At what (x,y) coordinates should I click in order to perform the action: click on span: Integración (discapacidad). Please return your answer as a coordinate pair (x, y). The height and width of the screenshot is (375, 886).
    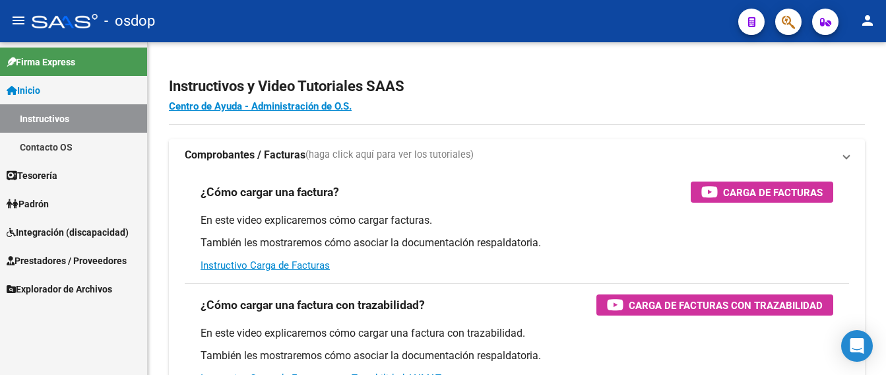
    Looking at the image, I should click on (67, 232).